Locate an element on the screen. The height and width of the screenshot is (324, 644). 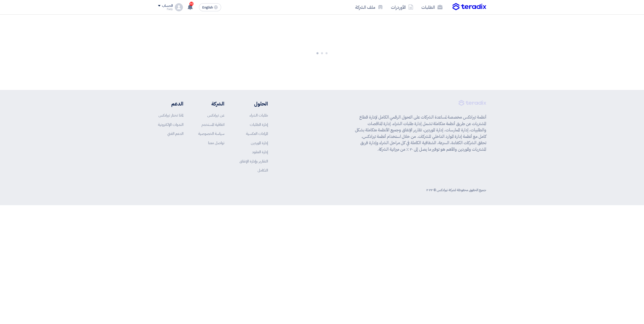
span: 10 is located at coordinates (191, 4).